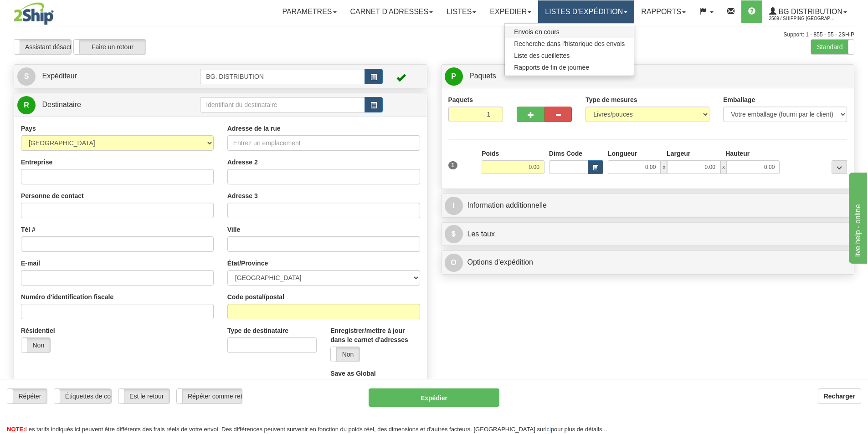  I want to click on label: Type de mesures, so click(611, 100).